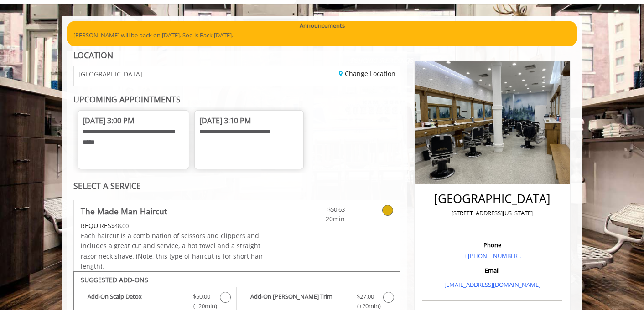 Image resolution: width=644 pixels, height=310 pixels. Describe the element at coordinates (123, 212) in the screenshot. I see `b: The Made Man Haircut` at that location.